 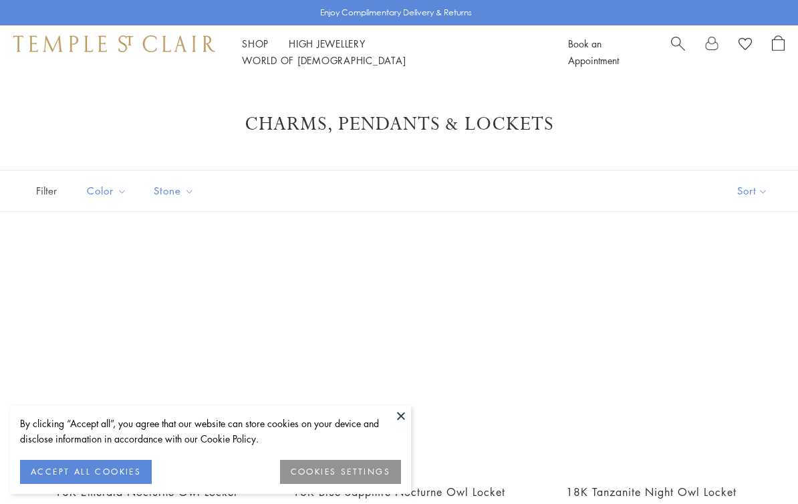 What do you see at coordinates (390, 52) in the screenshot?
I see `nav: Main navigation` at bounding box center [390, 52].